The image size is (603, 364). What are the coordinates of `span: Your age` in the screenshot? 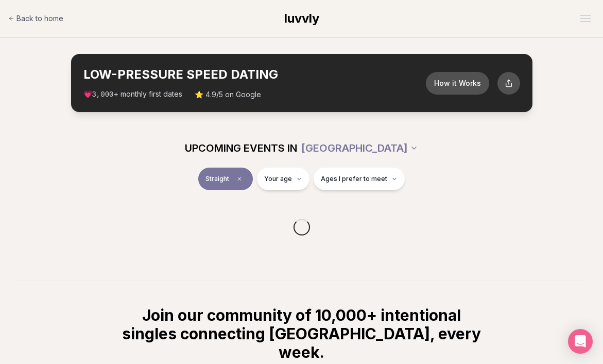 It's located at (278, 179).